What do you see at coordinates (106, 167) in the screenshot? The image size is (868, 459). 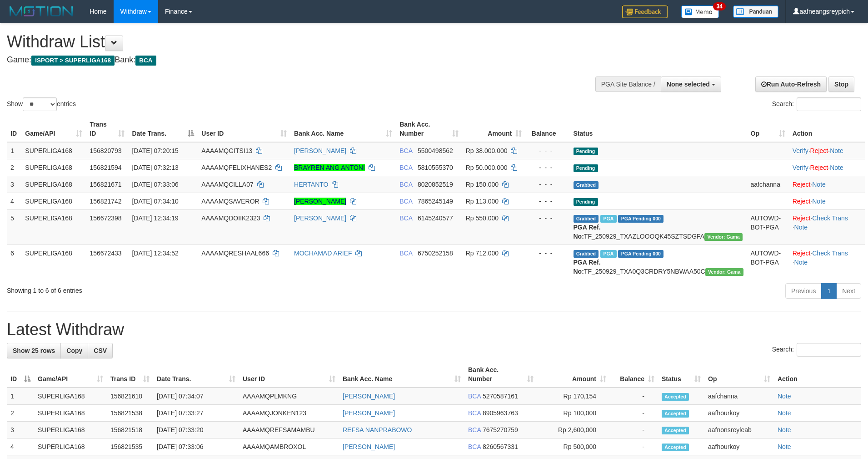 I see `span: 156821594` at bounding box center [106, 167].